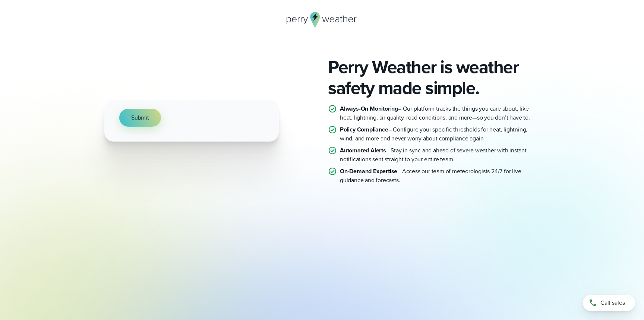  What do you see at coordinates (369, 171) in the screenshot?
I see `strong: On-Demand Expertise` at bounding box center [369, 171].